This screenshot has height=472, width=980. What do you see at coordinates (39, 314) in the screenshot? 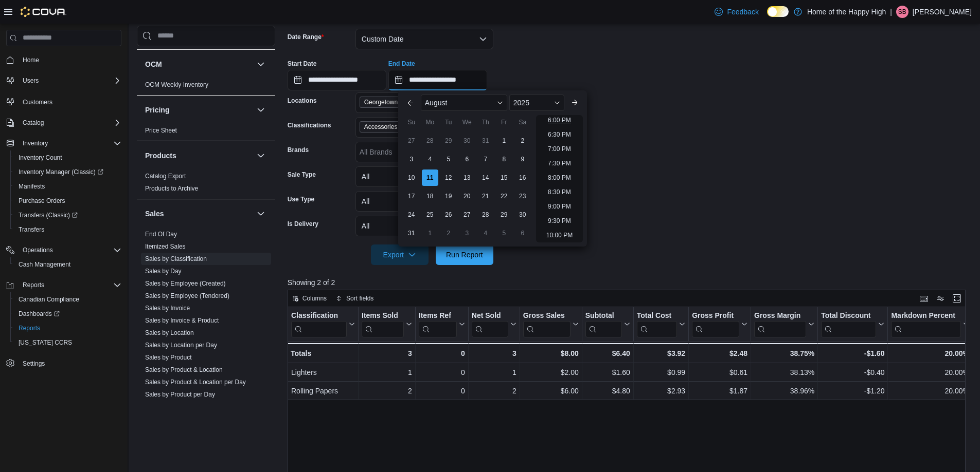
I see `span: Dashboards` at bounding box center [39, 314].